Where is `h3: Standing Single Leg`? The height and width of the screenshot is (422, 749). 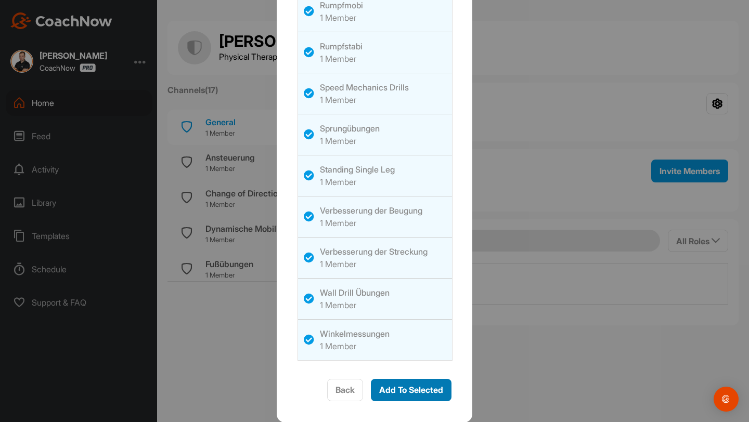 h3: Standing Single Leg is located at coordinates (357, 170).